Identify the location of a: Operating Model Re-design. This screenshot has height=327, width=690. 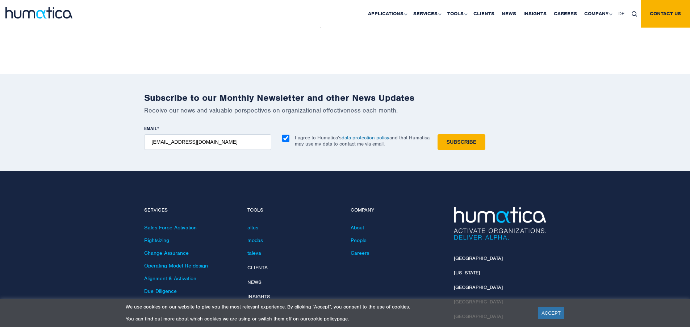
(176, 265).